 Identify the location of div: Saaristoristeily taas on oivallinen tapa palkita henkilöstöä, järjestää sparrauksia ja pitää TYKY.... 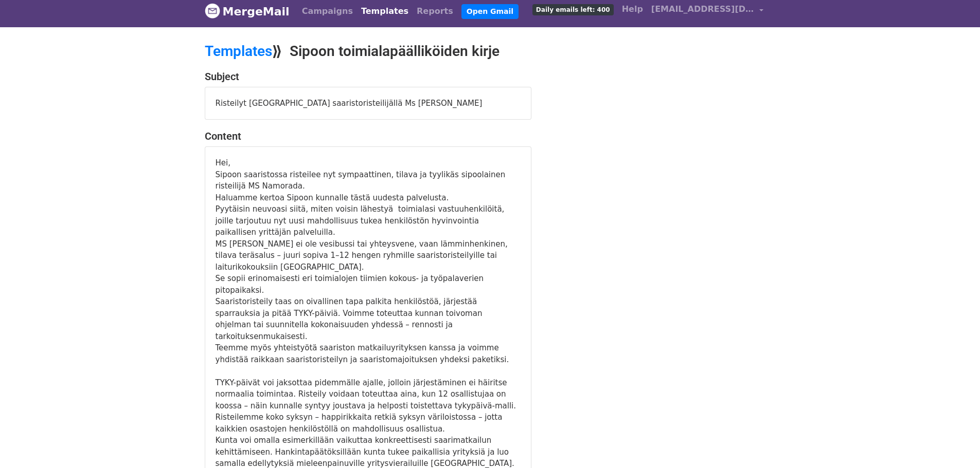
(368, 319).